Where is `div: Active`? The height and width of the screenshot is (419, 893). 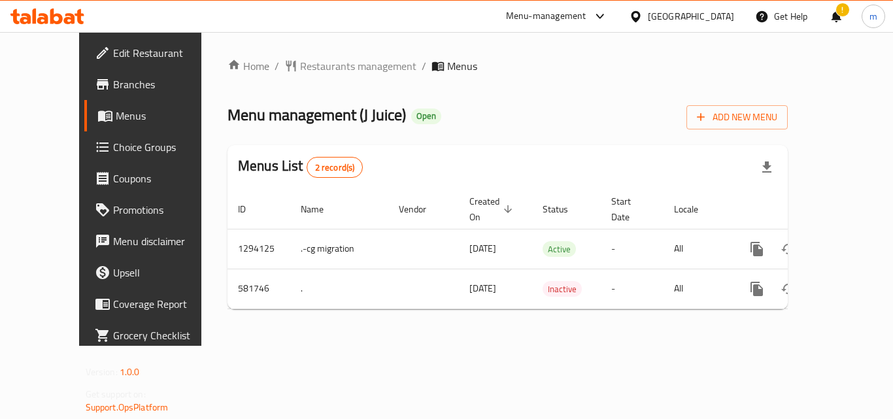 div: Active is located at coordinates (559, 249).